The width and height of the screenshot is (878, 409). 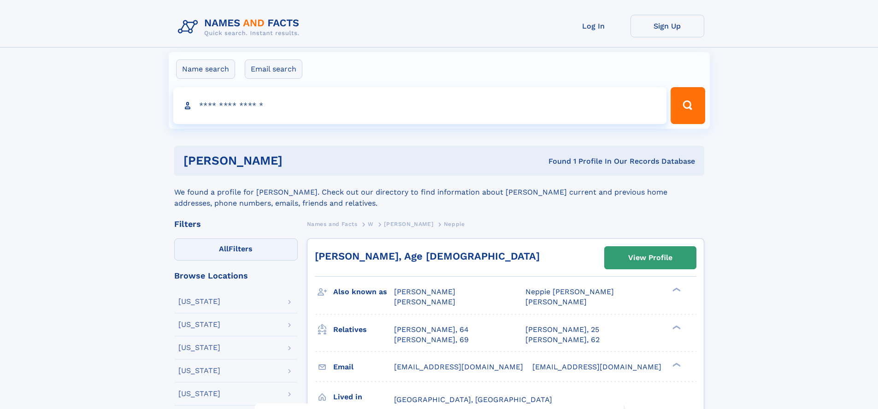 What do you see at coordinates (650, 258) in the screenshot?
I see `div: View Profile` at bounding box center [650, 258].